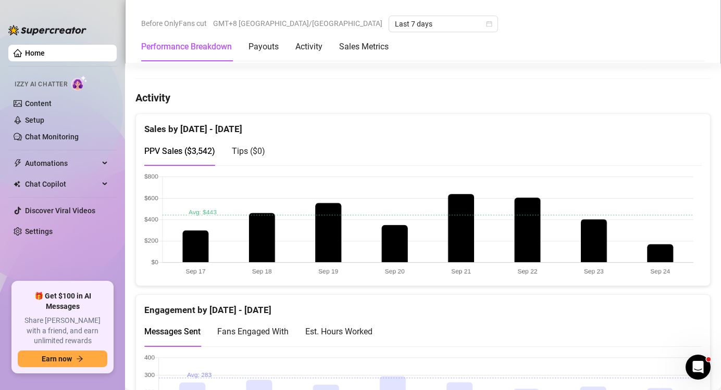 The width and height of the screenshot is (721, 390). I want to click on a: Setup, so click(34, 120).